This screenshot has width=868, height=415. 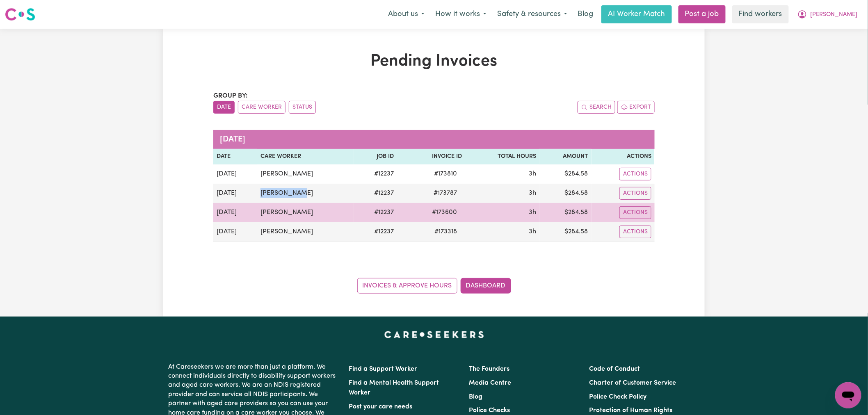 What do you see at coordinates (302, 107) in the screenshot?
I see `button: sort invoices by paid status` at bounding box center [302, 107].